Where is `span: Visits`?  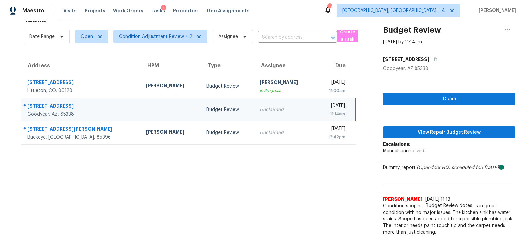
span: Visits is located at coordinates (70, 11).